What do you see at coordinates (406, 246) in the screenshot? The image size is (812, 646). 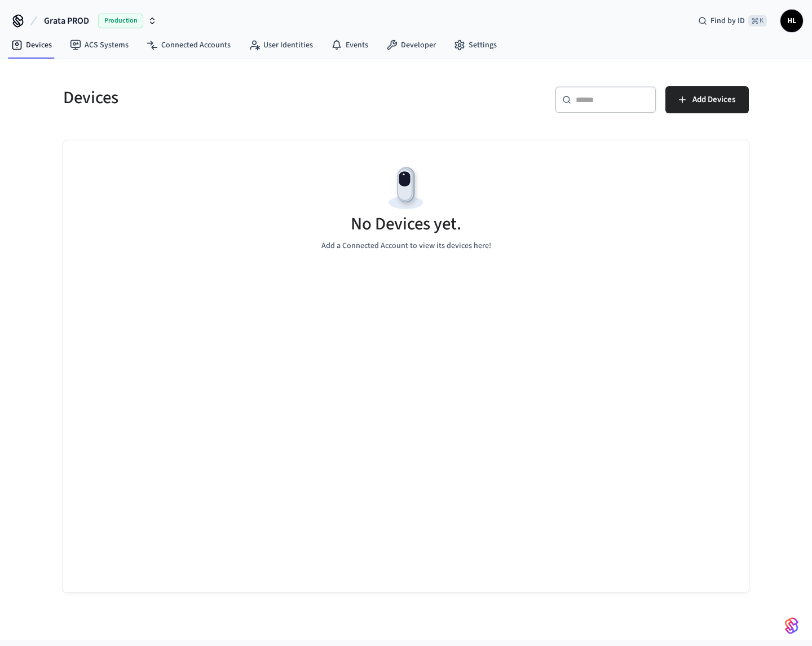 I see `p: Add a Connected Account to view its devices here!` at bounding box center [406, 246].